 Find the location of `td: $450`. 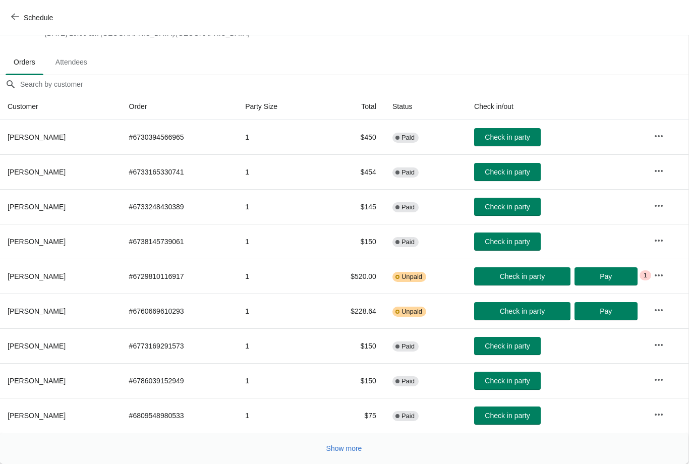

td: $450 is located at coordinates (350, 137).